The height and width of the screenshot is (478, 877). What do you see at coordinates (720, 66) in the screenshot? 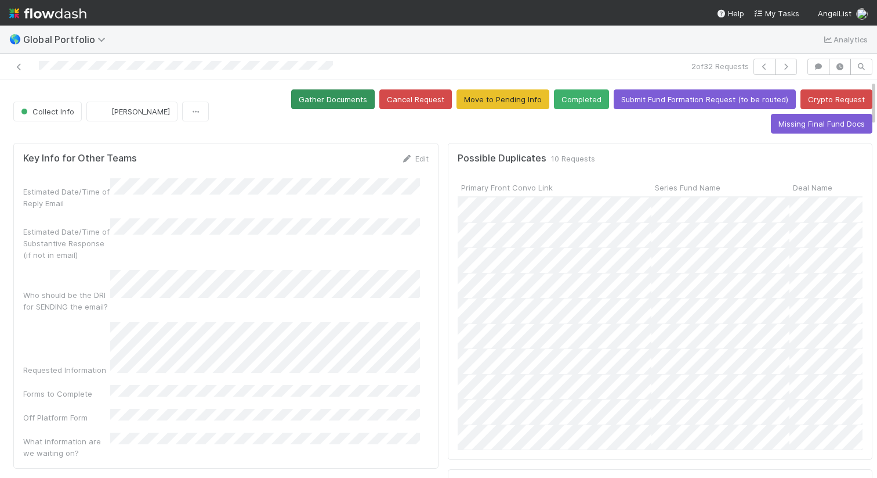
I see `span: 2 of 32 Requests` at bounding box center [720, 66].